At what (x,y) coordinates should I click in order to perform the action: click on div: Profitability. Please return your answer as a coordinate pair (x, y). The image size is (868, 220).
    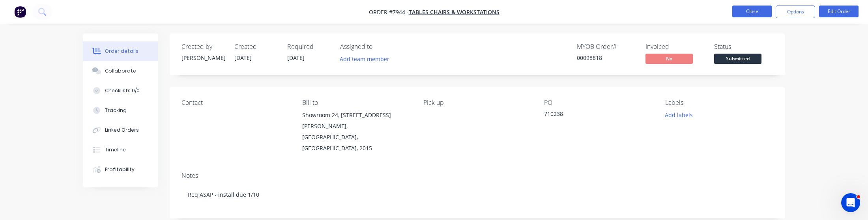
    Looking at the image, I should click on (120, 170).